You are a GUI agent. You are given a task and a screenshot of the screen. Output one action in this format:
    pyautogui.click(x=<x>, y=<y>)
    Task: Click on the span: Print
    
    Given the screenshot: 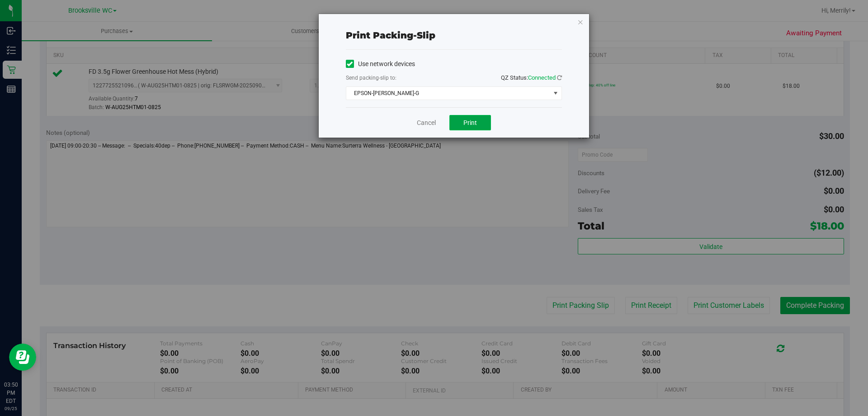 What is the action you would take?
    pyautogui.click(x=470, y=122)
    